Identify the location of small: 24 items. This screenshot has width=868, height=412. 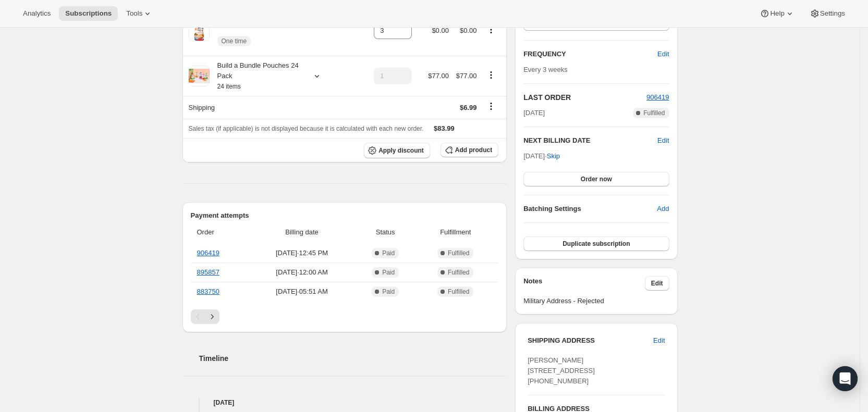
(229, 86).